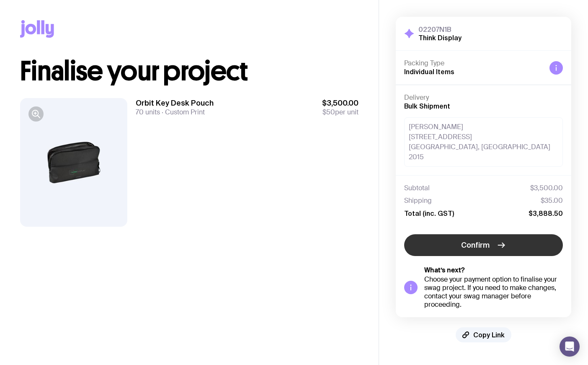 The height and width of the screenshot is (365, 588). Describe the element at coordinates (427, 106) in the screenshot. I see `span: Bulk Shipment` at that location.